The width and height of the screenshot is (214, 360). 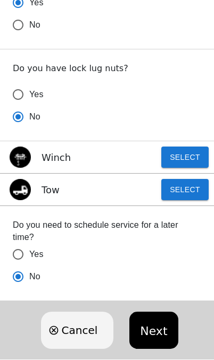 I want to click on img: tow icon, so click(x=20, y=190).